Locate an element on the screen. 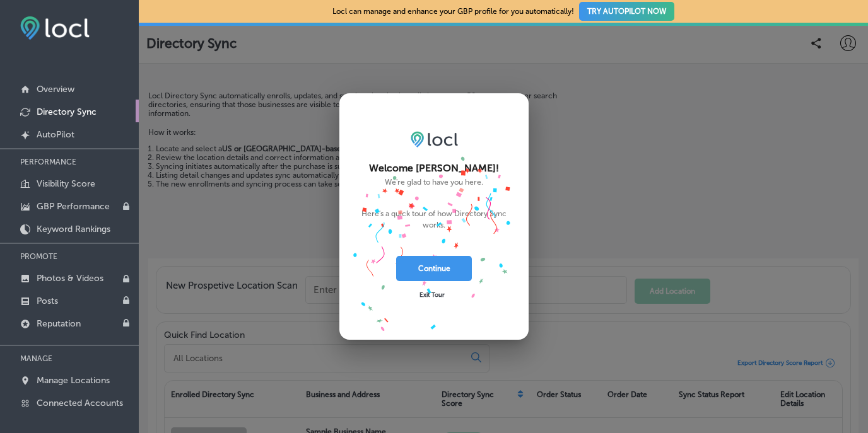 The image size is (868, 433). p: Photos & Videos is located at coordinates (70, 278).